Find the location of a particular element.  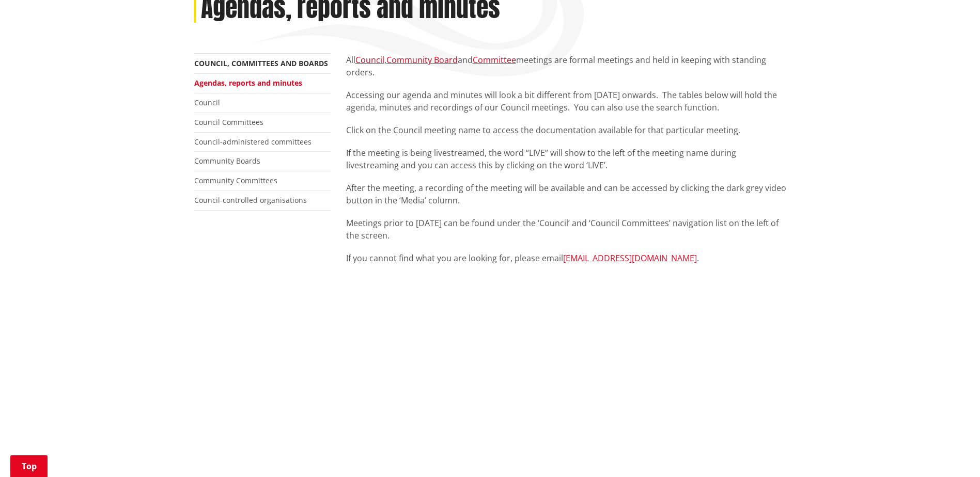

a: Council, committees and boards is located at coordinates (261, 63).